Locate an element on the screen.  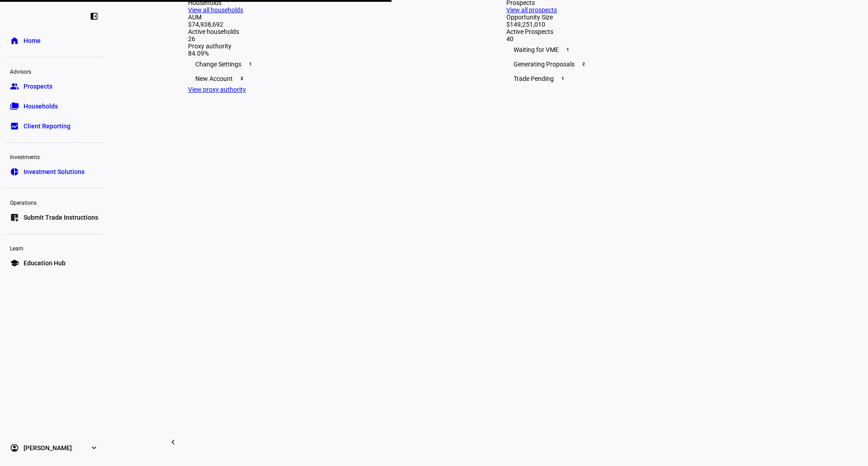
eth-mat-symbol: pie_chart is located at coordinates (15, 172).